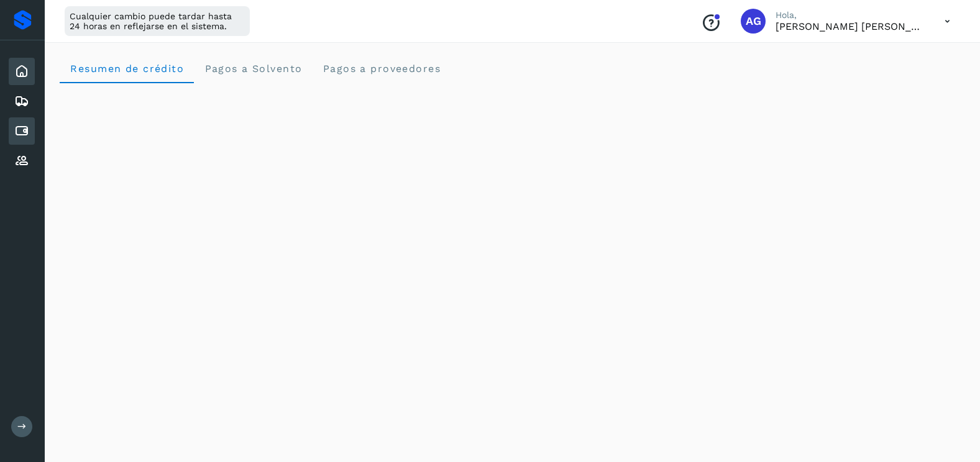 This screenshot has width=980, height=462. I want to click on div: Proveedores, so click(21, 161).